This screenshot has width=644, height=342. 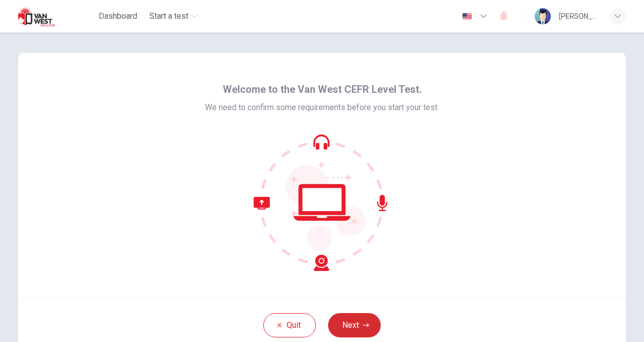 What do you see at coordinates (44, 16) in the screenshot?
I see `img: Van West logo` at bounding box center [44, 16].